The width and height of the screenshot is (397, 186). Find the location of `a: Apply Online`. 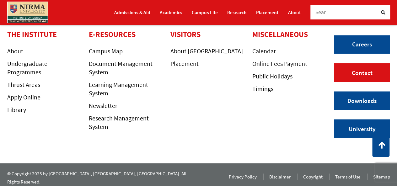

a: Apply Online is located at coordinates (24, 97).